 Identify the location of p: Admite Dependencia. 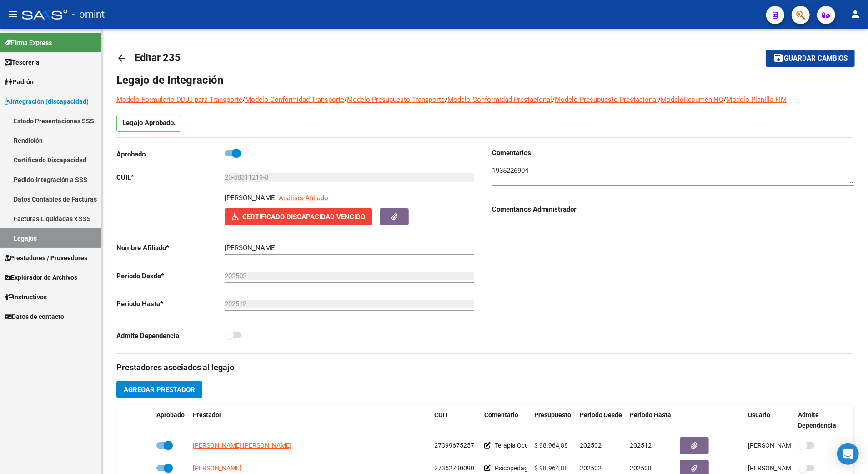
(170, 336).